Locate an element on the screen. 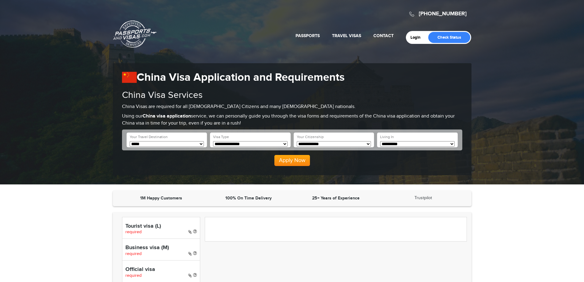 The width and height of the screenshot is (584, 282). a: Travel Visas is located at coordinates (347, 36).